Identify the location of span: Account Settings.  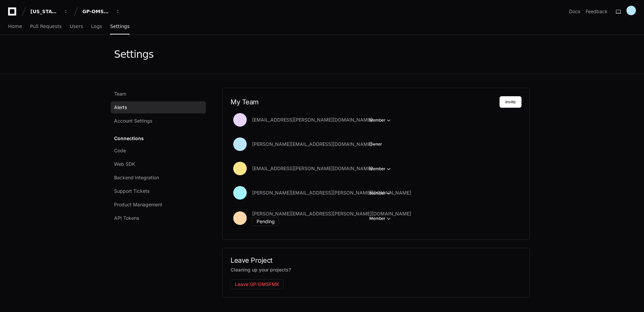
(133, 121).